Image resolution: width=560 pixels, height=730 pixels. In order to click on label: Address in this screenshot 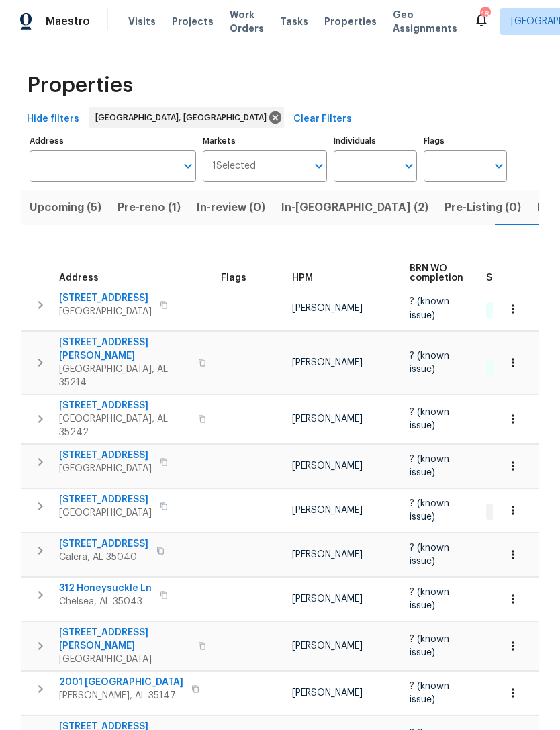, I will do `click(113, 141)`.